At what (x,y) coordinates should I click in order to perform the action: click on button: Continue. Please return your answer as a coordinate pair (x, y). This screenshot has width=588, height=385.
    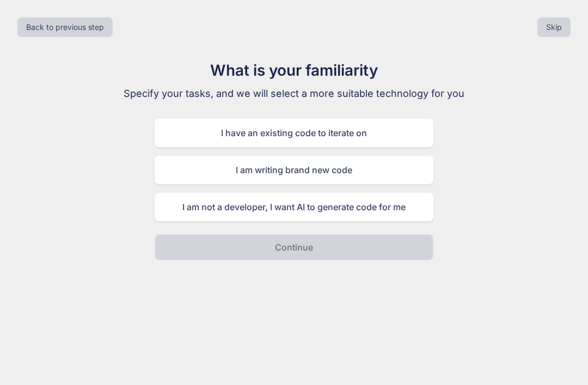
    Looking at the image, I should click on (294, 248).